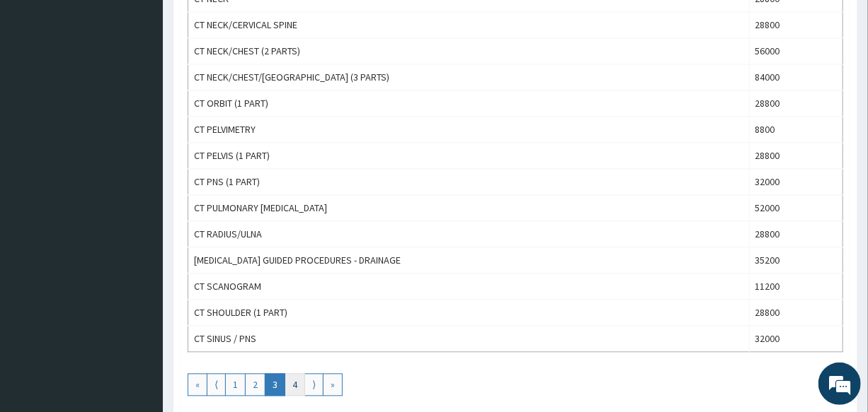 The image size is (868, 412). Describe the element at coordinates (138, 292) in the screenshot. I see `textarea: Type your message and hit 'Enter'` at that location.